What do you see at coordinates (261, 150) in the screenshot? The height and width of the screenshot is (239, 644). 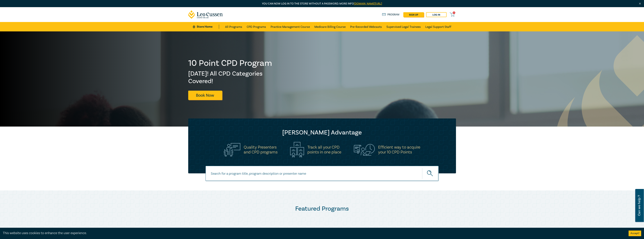 I see `h5: Quality Presenters and CPD programs` at bounding box center [261, 150].